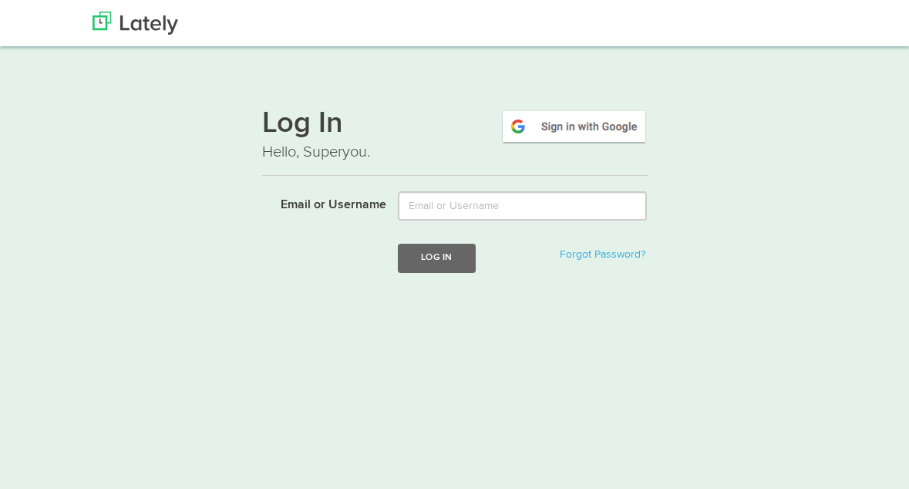 The image size is (909, 489). What do you see at coordinates (436, 258) in the screenshot?
I see `button: Log In` at bounding box center [436, 258].